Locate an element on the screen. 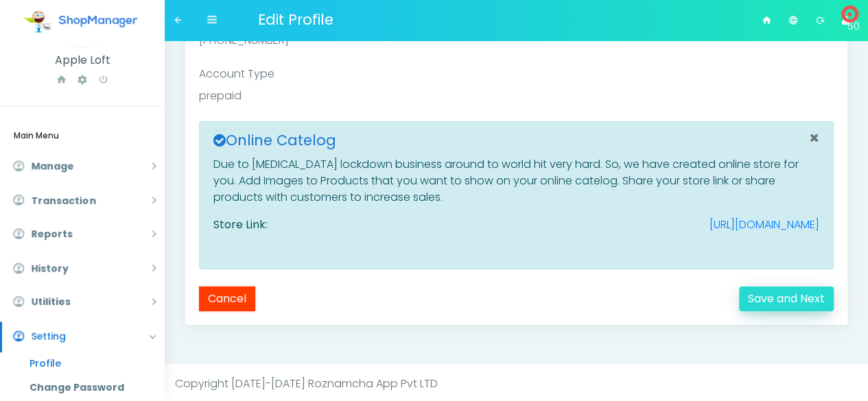  a: 50 is located at coordinates (845, 21).